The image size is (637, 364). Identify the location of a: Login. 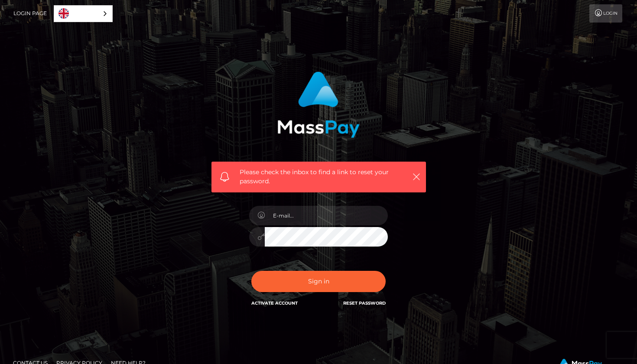
(606, 14).